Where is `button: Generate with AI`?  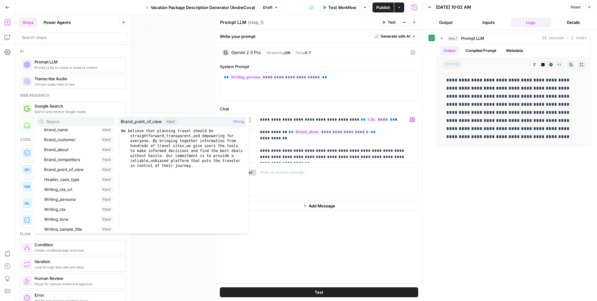
button: Generate with AI is located at coordinates (395, 36).